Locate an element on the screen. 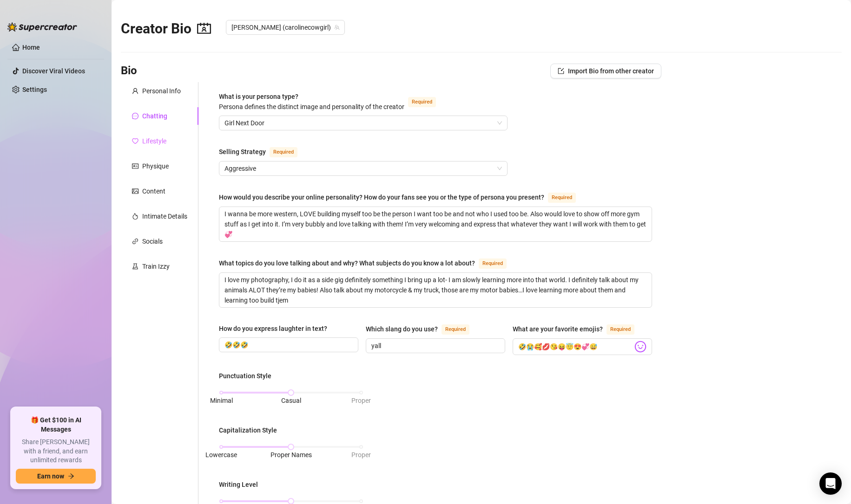 The width and height of the screenshot is (851, 504). div: Selling Strategy is located at coordinates (242, 152).